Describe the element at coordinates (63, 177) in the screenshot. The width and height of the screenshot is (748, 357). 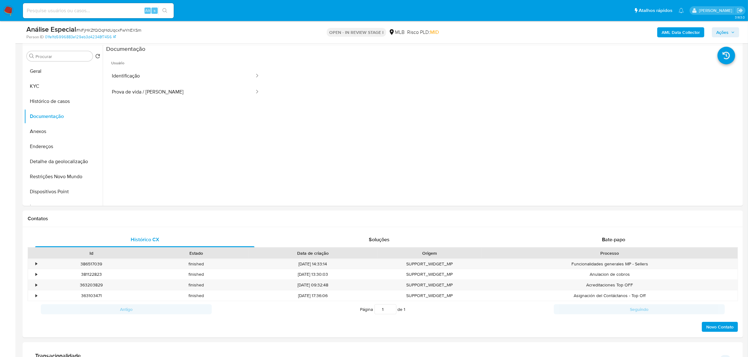
I see `button: Restrições Novo Mundo` at that location.